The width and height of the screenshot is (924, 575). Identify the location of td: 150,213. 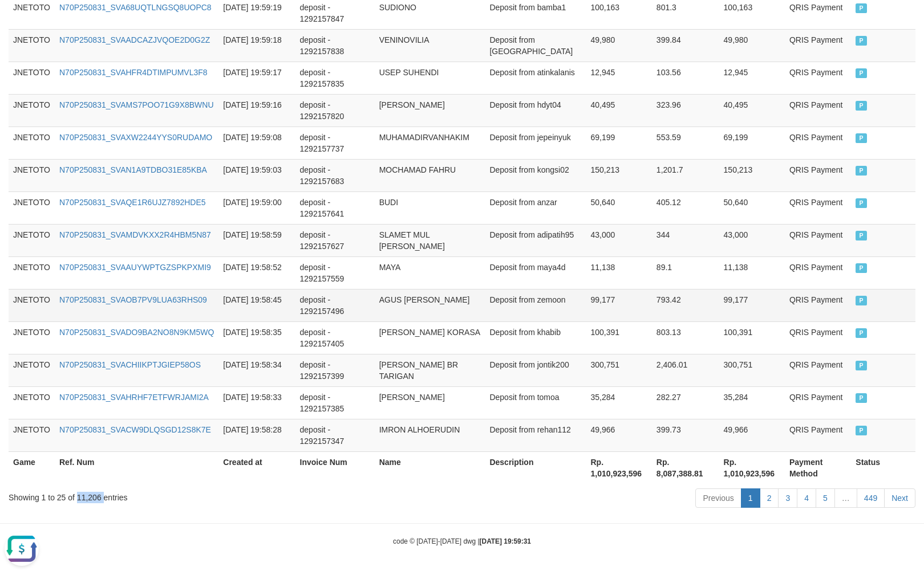
(618, 175).